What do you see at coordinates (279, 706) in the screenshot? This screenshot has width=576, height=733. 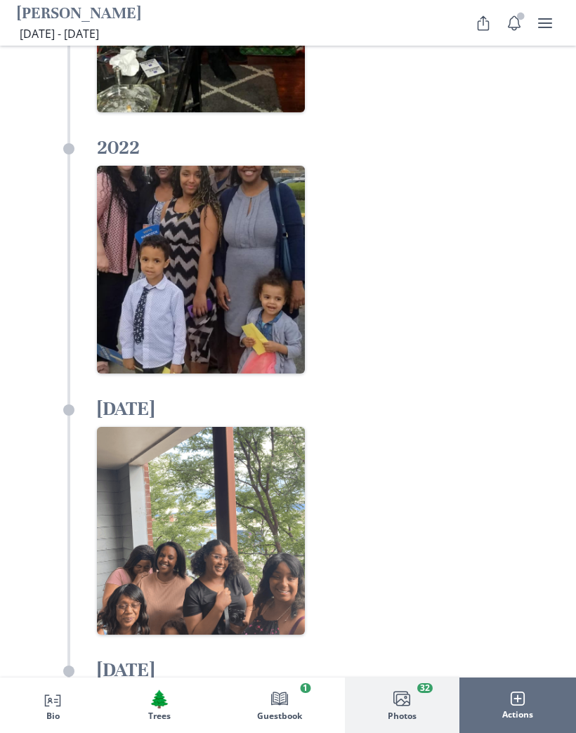 I see `button: Guestbook` at bounding box center [279, 706].